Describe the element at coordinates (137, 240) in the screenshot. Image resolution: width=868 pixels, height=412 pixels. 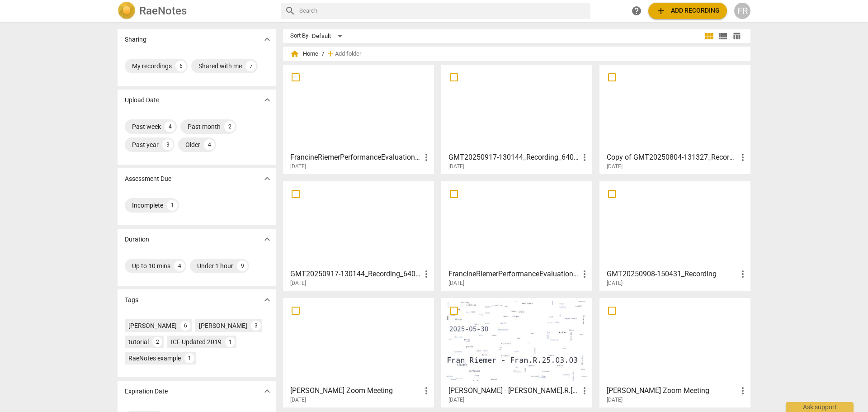
I see `p: Duration` at that location.